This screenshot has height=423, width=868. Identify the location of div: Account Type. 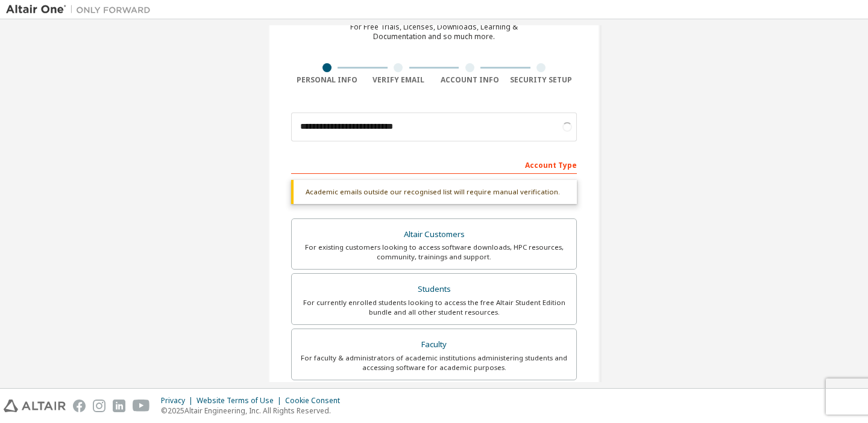
(434, 164).